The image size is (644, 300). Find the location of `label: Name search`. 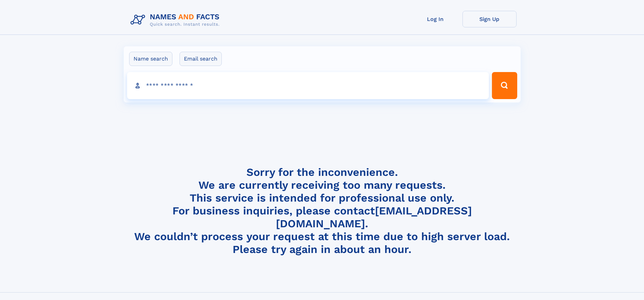

label: Name search is located at coordinates (151, 59).